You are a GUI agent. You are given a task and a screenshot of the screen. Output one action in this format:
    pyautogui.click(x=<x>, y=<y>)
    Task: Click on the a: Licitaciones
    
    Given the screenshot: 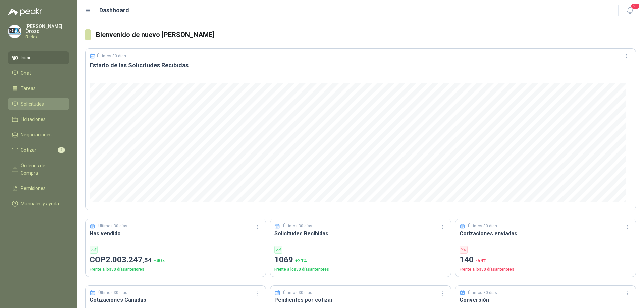 What is the action you would take?
    pyautogui.click(x=38, y=119)
    